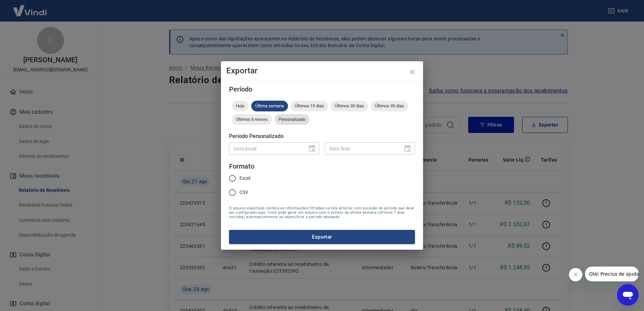 This screenshot has height=311, width=644. Describe the element at coordinates (30, 7) in the screenshot. I see `span: Olá! Precisa de ajuda?` at that location.